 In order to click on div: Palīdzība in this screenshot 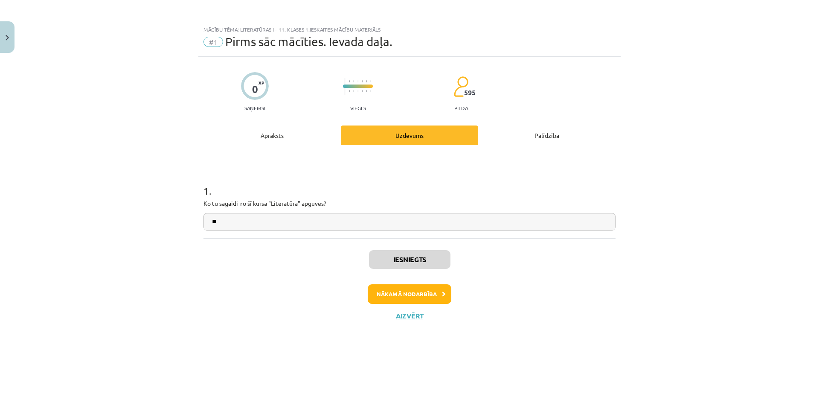, I will do `click(547, 135)`.